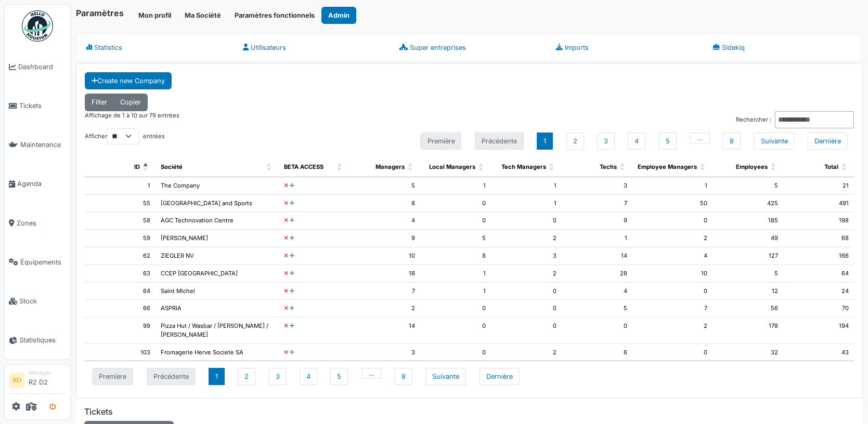 The height and width of the screenshot is (424, 868). Describe the element at coordinates (819, 204) in the screenshot. I see `td: 491` at that location.